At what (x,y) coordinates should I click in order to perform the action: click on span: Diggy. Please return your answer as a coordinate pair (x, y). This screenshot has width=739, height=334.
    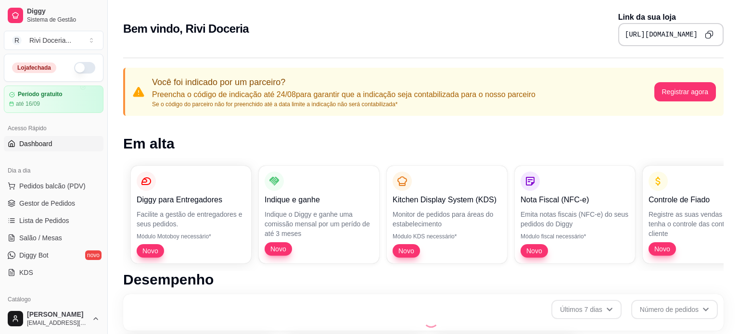
    Looking at the image, I should click on (63, 12).